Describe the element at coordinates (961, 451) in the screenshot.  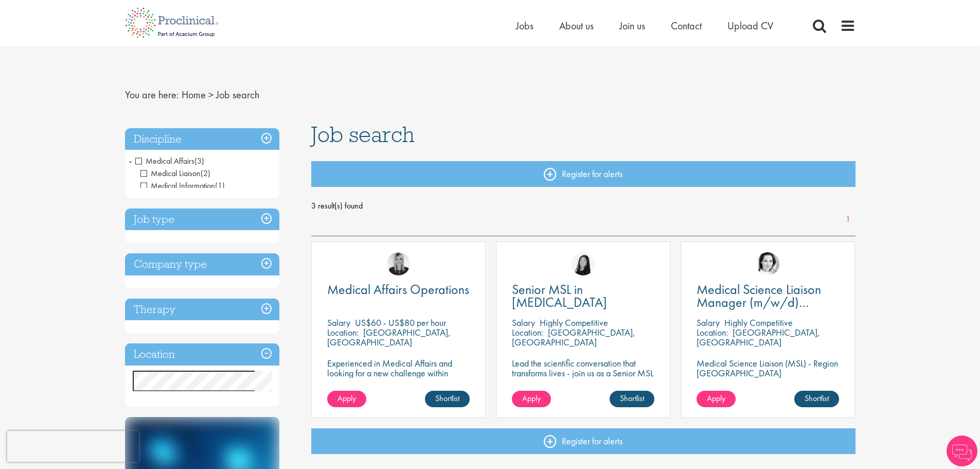
I see `img: Chatbot` at that location.